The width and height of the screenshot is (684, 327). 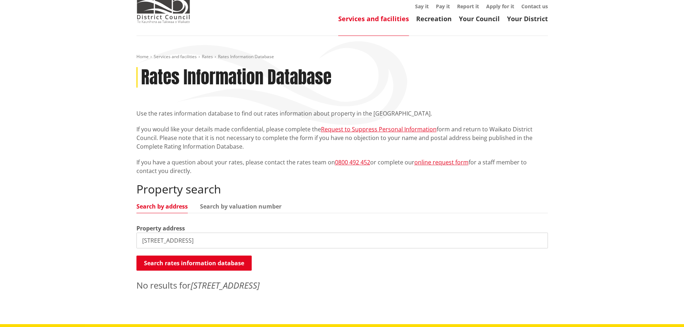 What do you see at coordinates (246, 56) in the screenshot?
I see `span: Rates Information Database` at bounding box center [246, 56].